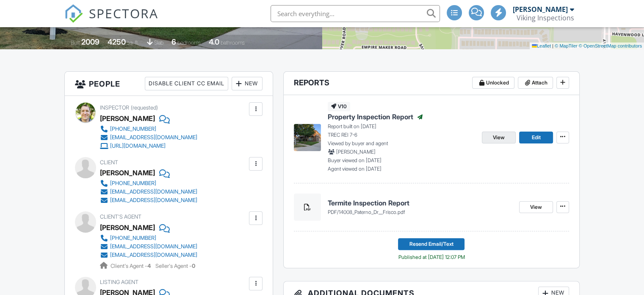  I want to click on span: Inspector, so click(115, 107).